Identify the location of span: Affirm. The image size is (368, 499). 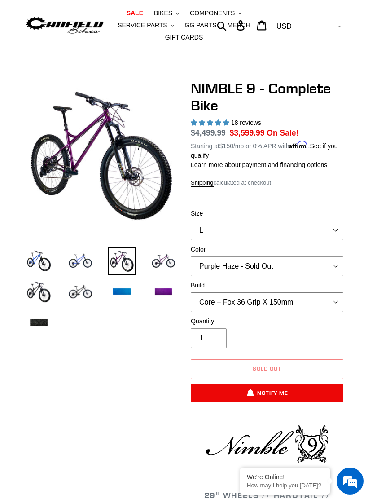
(298, 145).